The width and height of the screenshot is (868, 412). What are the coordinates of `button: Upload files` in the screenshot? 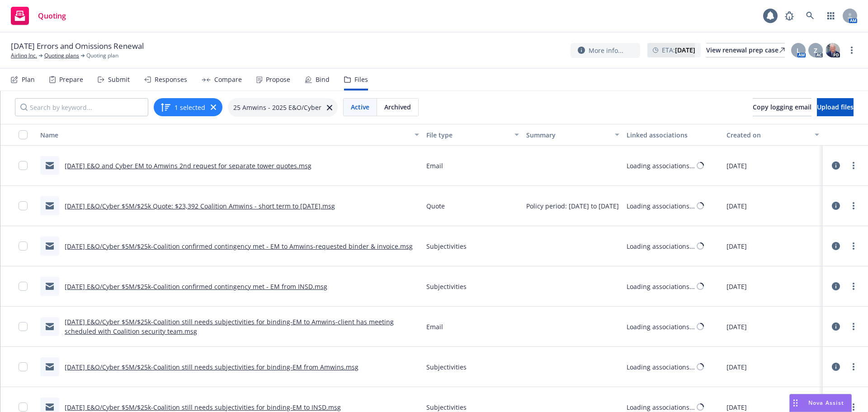 It's located at (835, 107).